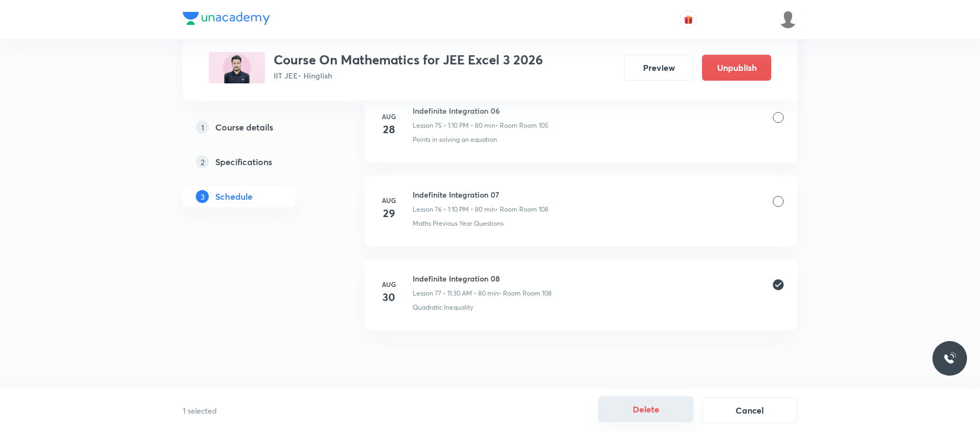  Describe the element at coordinates (646, 409) in the screenshot. I see `button: Delete` at that location.